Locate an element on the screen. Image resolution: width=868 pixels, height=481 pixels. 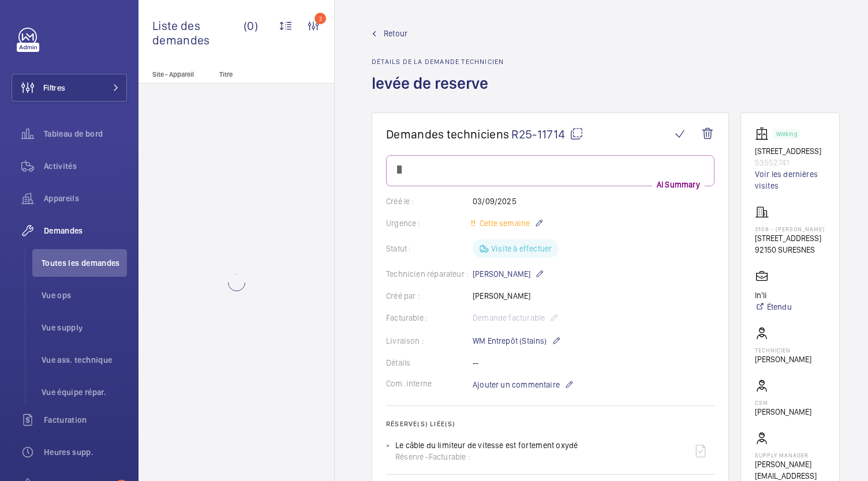
p: WM Entrepôt (Stains) is located at coordinates (517, 341).